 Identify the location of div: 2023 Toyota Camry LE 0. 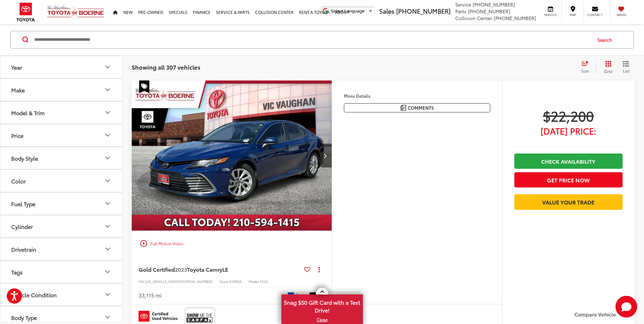
(232, 156).